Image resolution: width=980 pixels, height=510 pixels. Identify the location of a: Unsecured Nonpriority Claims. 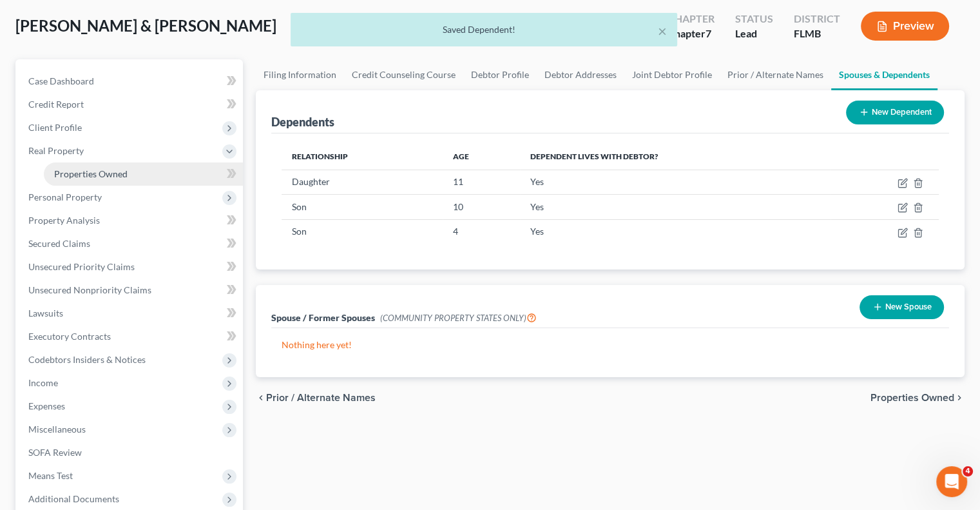
(130, 290).